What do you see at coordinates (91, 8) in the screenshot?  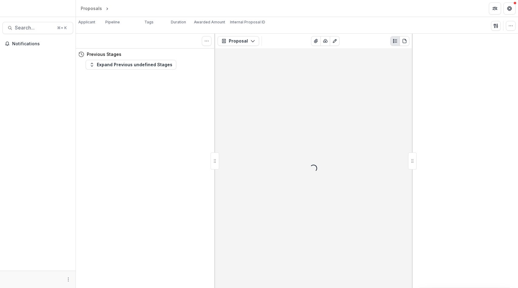 I see `a: Proposals` at bounding box center [91, 8].